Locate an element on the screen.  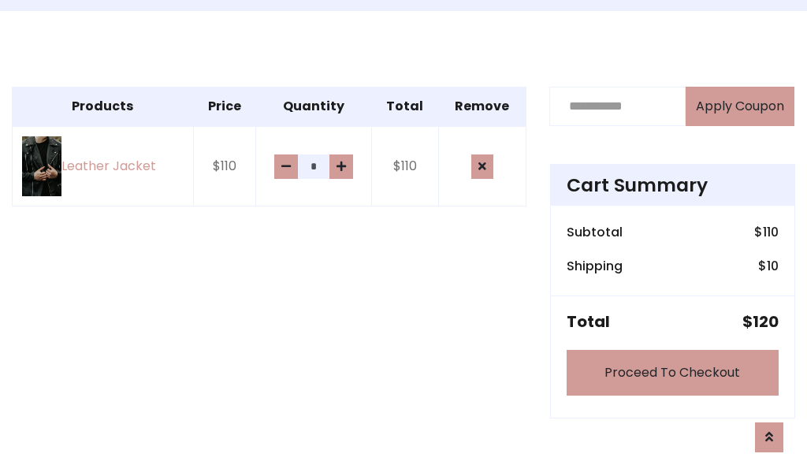
span: 110 is located at coordinates (770, 232).